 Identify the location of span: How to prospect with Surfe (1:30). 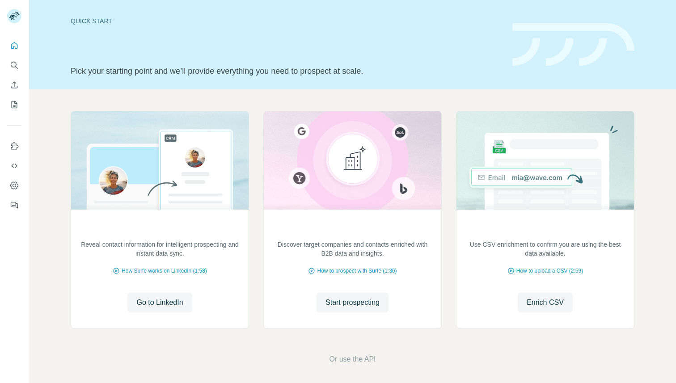
(357, 271).